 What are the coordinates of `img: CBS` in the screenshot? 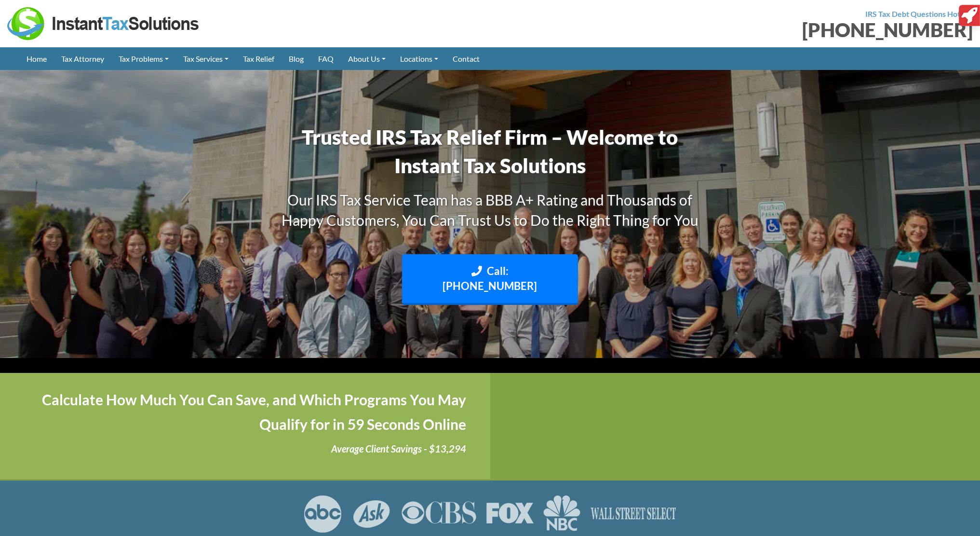 It's located at (439, 514).